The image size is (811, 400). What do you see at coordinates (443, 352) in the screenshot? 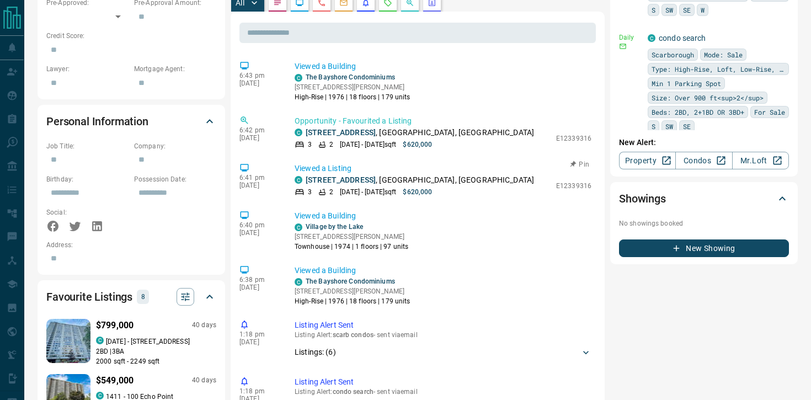
I see `div: Listings: (6)` at bounding box center [443, 352].